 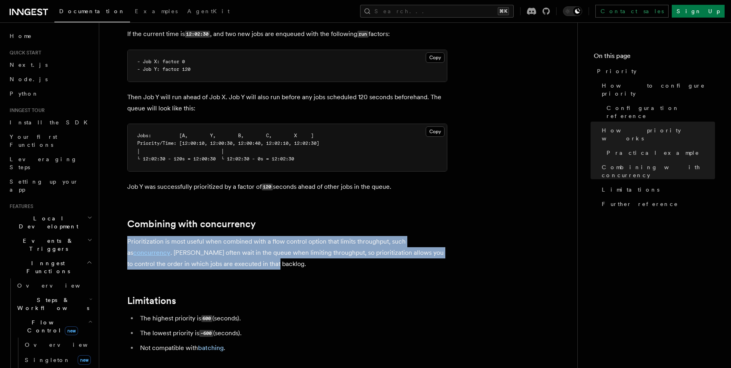 What do you see at coordinates (630, 190) in the screenshot?
I see `span: Limitations` at bounding box center [630, 190].